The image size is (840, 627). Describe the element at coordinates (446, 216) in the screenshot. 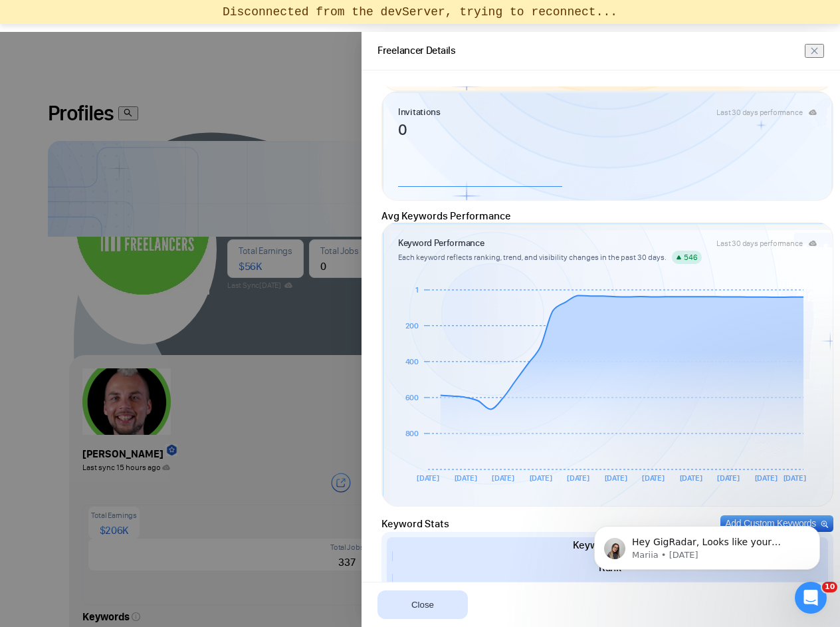

I see `span: Avg Keywords Performance` at that location.